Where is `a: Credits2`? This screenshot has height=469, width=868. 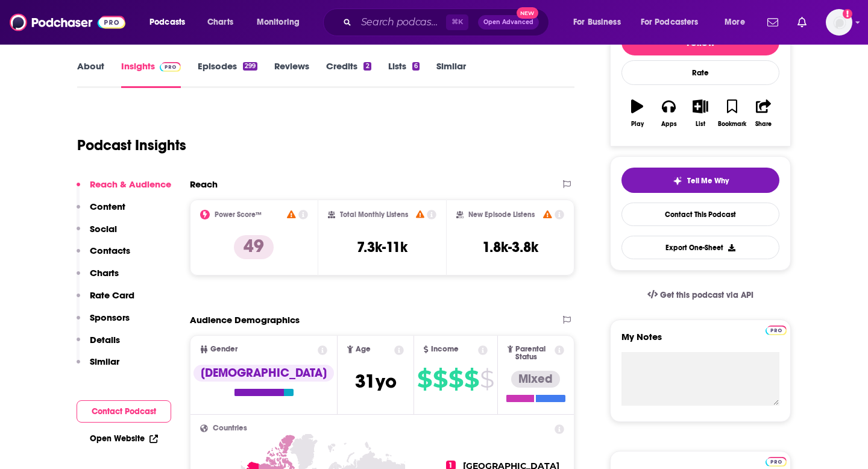
a: Credits2 is located at coordinates (349, 74).